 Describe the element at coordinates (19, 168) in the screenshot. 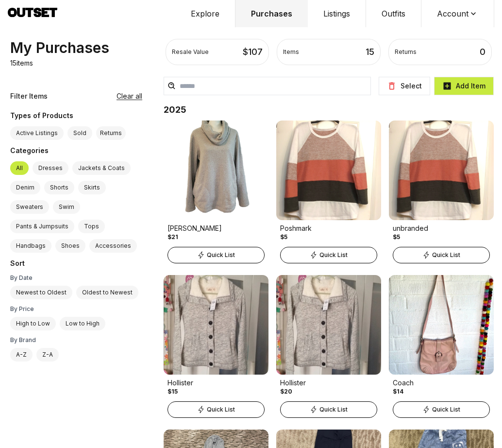

I see `label: All` at that location.